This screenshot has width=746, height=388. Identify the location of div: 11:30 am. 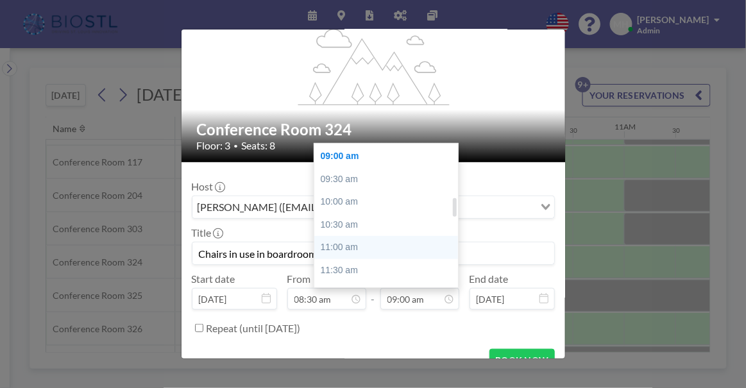
(389, 271).